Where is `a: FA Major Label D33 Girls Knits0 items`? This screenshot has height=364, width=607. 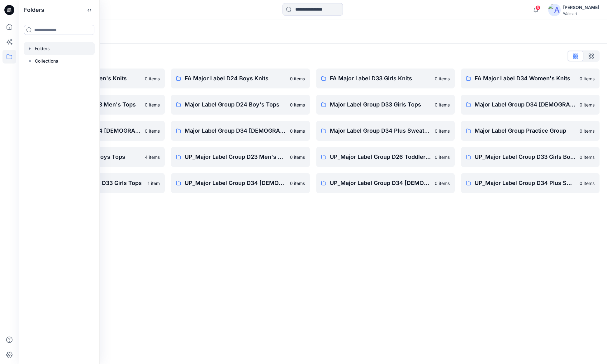
a: FA Major Label D33 Girls Knits0 items is located at coordinates (385, 78).